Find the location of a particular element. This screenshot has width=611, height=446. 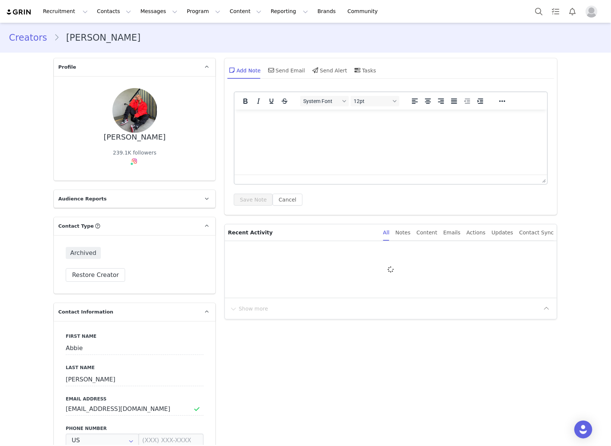

button: Font sizes is located at coordinates (375, 101).